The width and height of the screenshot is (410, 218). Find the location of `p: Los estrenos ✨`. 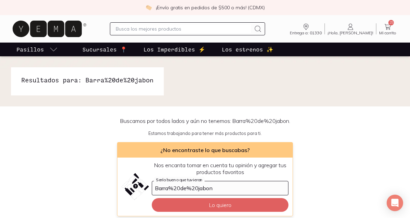

p: Los estrenos ✨ is located at coordinates (247, 49).